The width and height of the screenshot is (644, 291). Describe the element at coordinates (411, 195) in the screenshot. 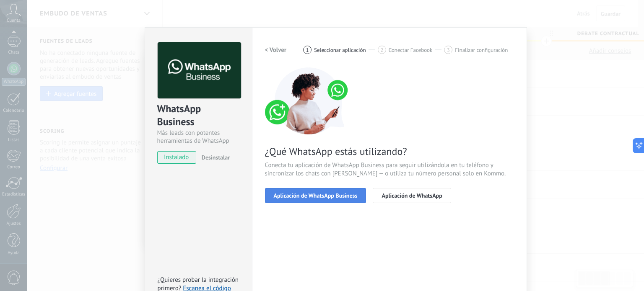

I see `span: Aplicación de WhatsApp` at that location.